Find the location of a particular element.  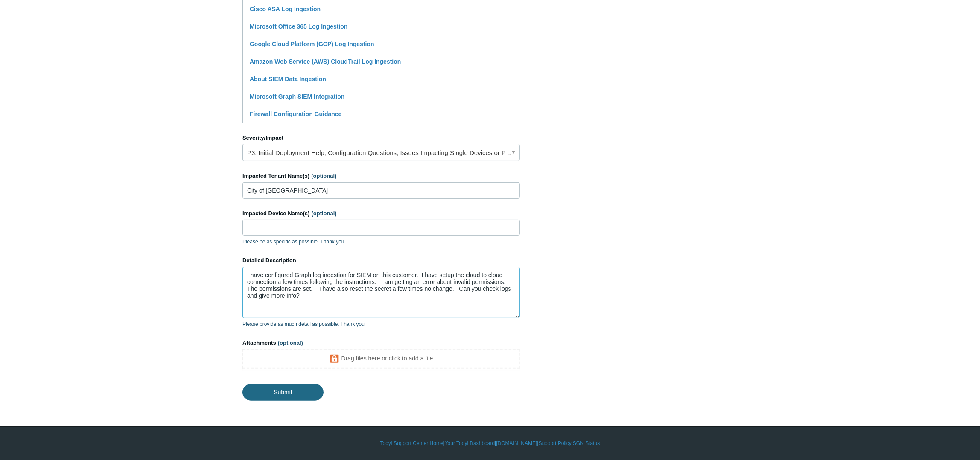

a: SGN Status is located at coordinates (586, 443).